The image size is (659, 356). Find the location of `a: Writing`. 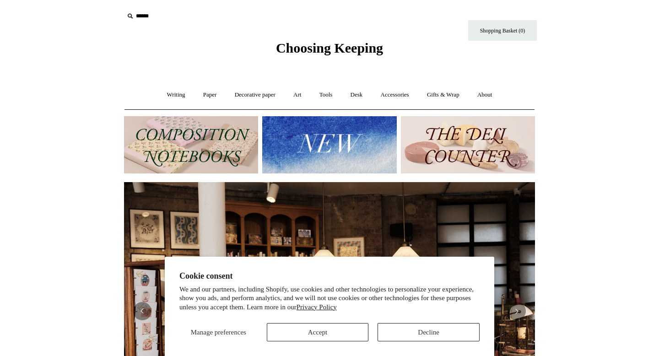

a: Writing is located at coordinates (176, 95).